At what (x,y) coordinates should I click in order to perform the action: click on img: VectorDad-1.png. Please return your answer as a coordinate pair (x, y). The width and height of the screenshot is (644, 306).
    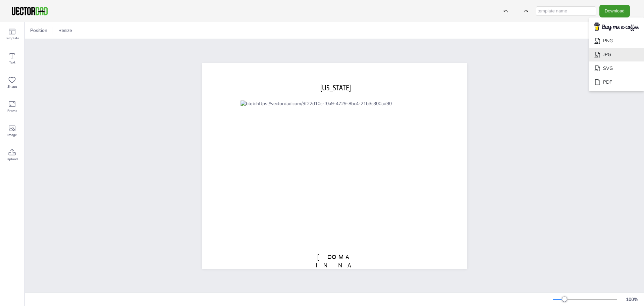
    Looking at the image, I should click on (30, 11).